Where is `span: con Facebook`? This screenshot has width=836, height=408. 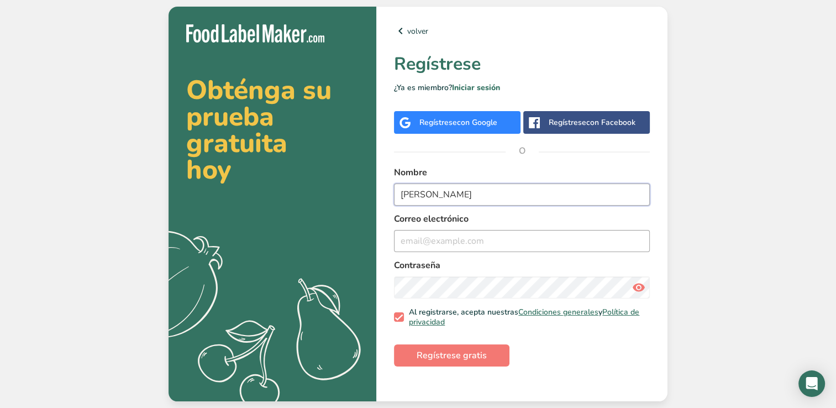 span: con Facebook is located at coordinates (611, 122).